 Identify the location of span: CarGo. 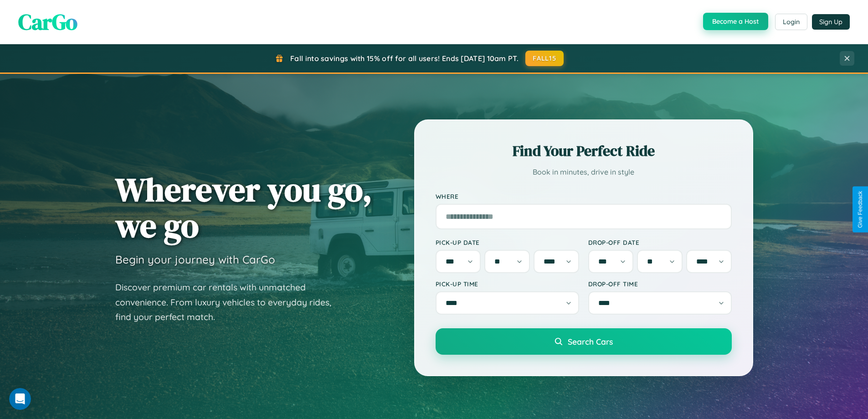
(48, 22).